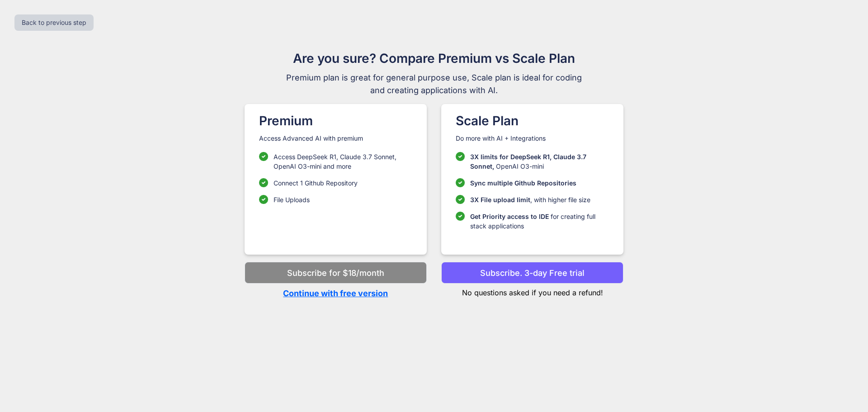 Image resolution: width=868 pixels, height=412 pixels. What do you see at coordinates (532, 273) in the screenshot?
I see `p: Subscribe. 3-day Free trial` at bounding box center [532, 273].